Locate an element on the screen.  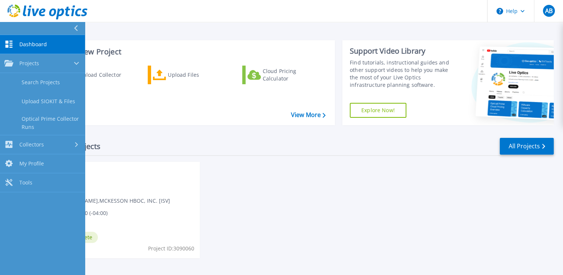
a: View More is located at coordinates (308, 115).